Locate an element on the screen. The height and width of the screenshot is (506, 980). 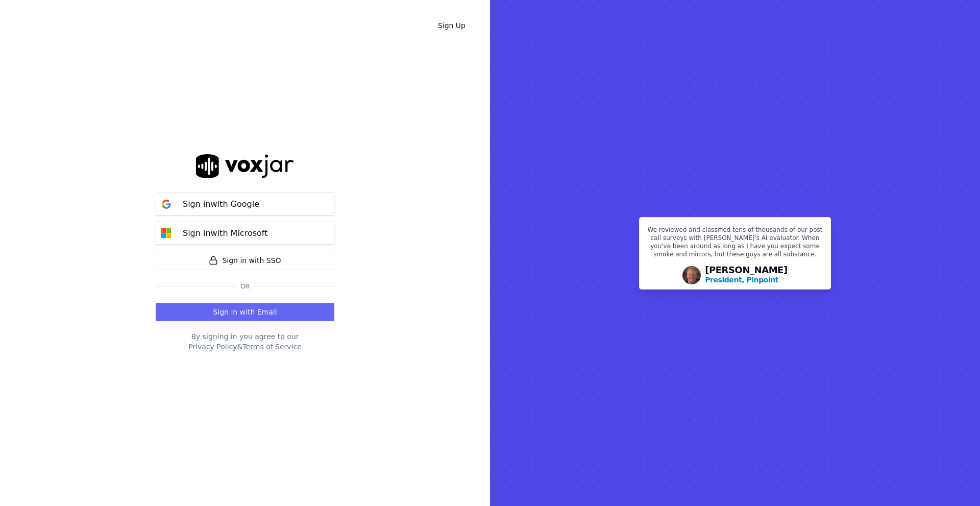
img: Avatar is located at coordinates (692, 275).